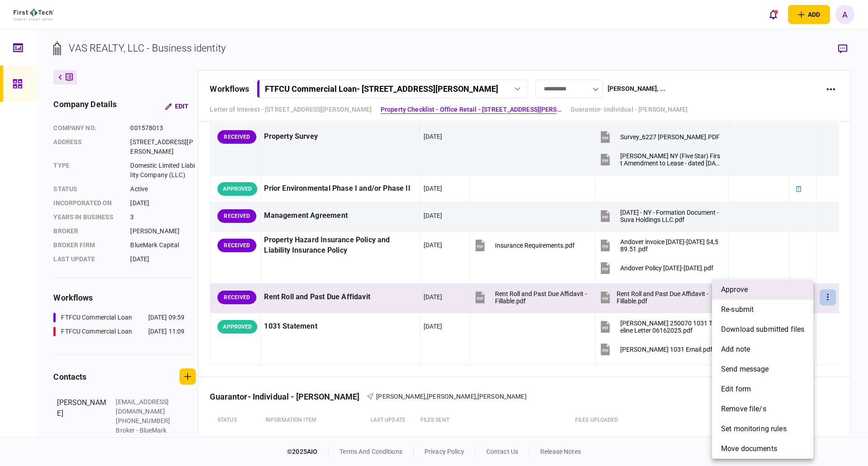 The image size is (868, 466). I want to click on span: edit form, so click(736, 389).